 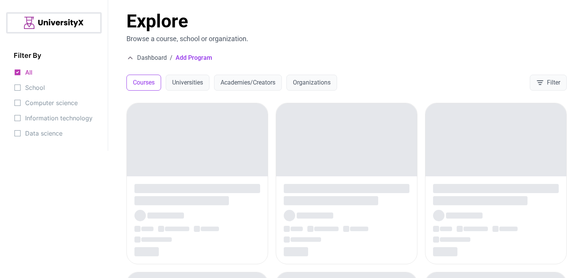 I want to click on span: All, so click(x=29, y=72).